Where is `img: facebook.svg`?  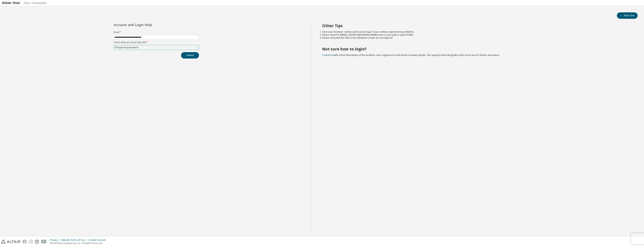 img: facebook.svg is located at coordinates (25, 242).